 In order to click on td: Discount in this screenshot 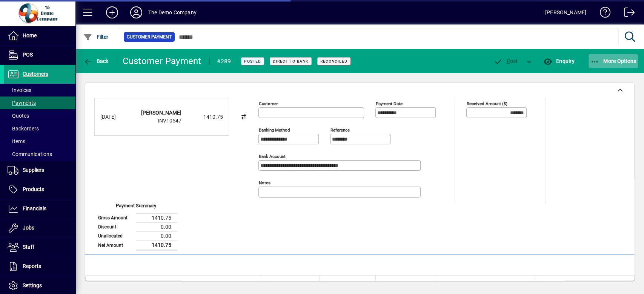, I will do `click(115, 227)`.